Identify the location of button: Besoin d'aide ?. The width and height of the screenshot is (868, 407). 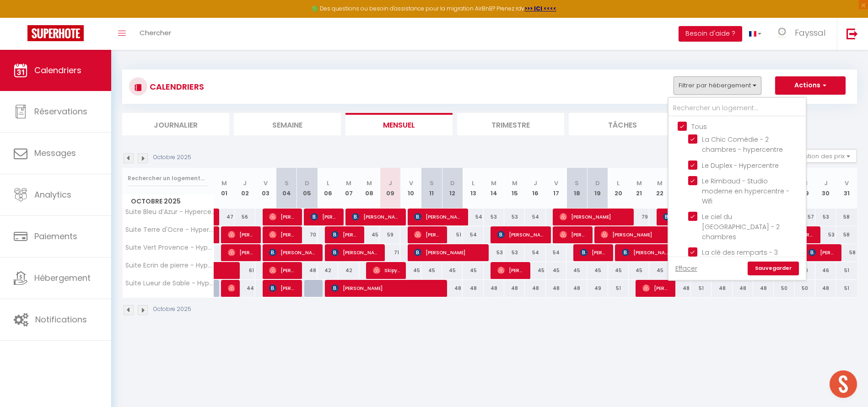
(710, 34).